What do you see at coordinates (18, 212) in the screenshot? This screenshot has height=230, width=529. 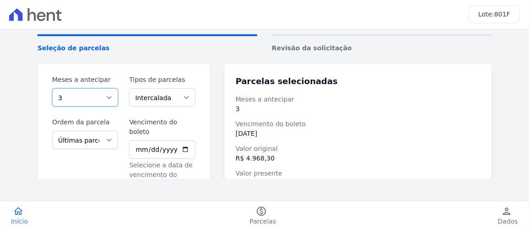 I see `i: home` at bounding box center [18, 212].